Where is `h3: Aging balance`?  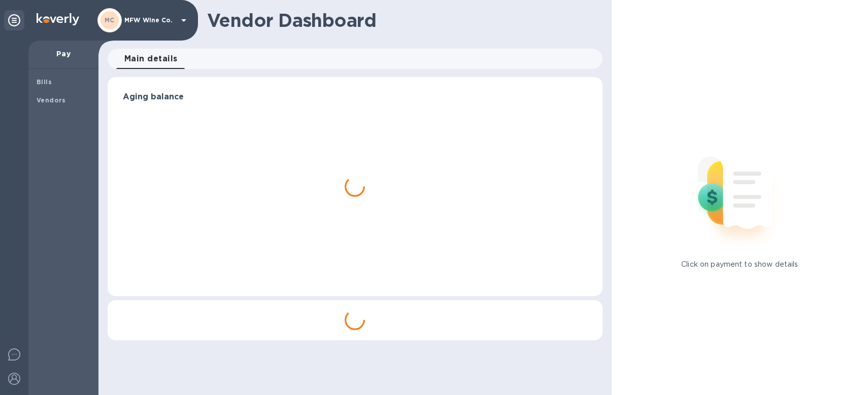
h3: Aging balance is located at coordinates (355, 97).